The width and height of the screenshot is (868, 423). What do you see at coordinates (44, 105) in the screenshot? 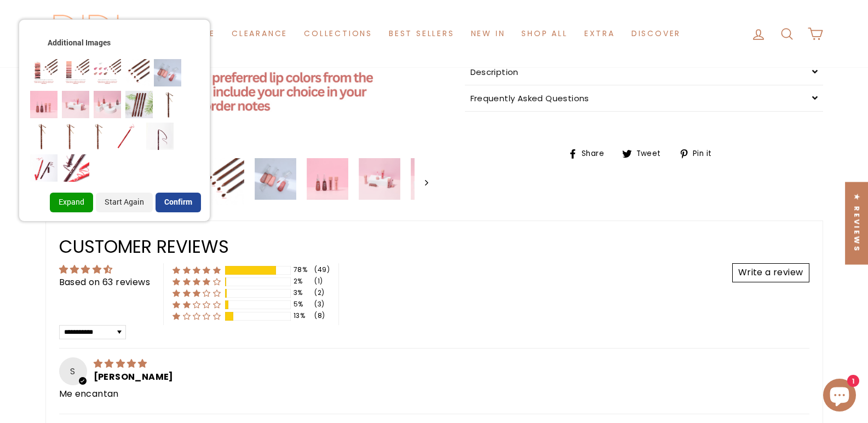
I see `img: 3_319a5b73-ceff-435d-b516-a626cabf83ac_1800x1800.jpg` at bounding box center [44, 105].